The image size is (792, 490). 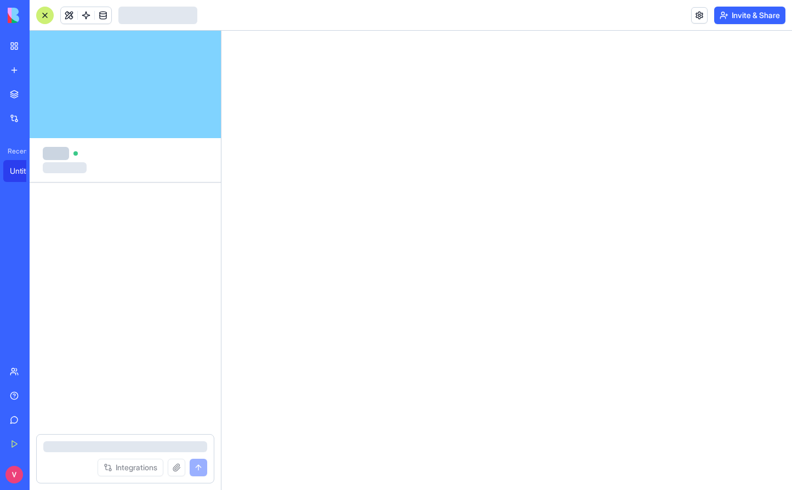 What do you see at coordinates (25, 171) in the screenshot?
I see `a: Untitled App` at bounding box center [25, 171].